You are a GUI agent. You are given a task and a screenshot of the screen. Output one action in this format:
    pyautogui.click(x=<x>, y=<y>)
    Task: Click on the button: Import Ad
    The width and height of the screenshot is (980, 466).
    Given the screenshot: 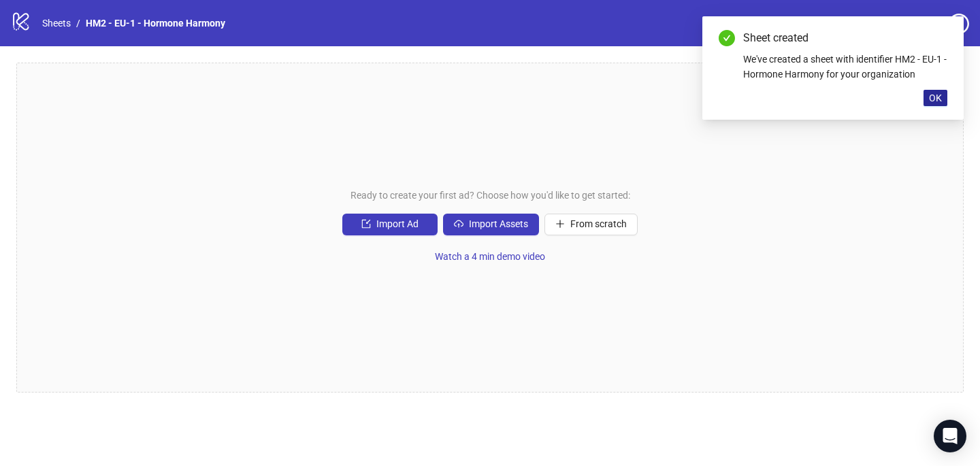 What is the action you would take?
    pyautogui.click(x=390, y=225)
    